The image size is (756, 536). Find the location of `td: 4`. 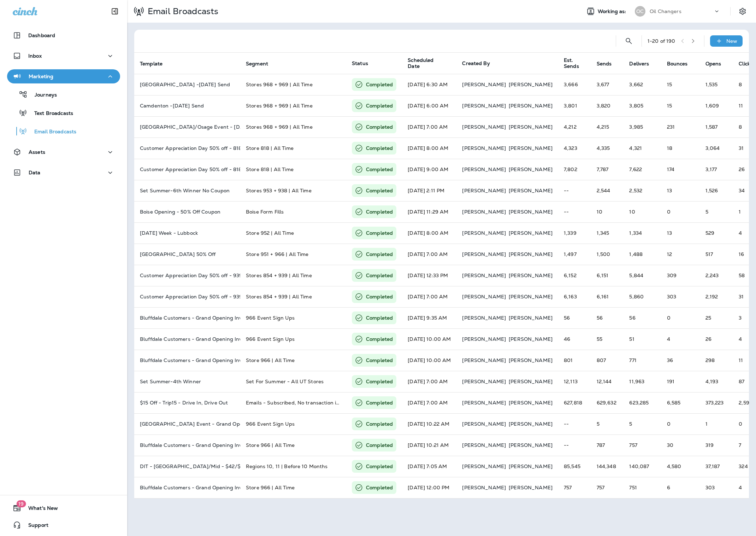

td: 4 is located at coordinates (680, 339).